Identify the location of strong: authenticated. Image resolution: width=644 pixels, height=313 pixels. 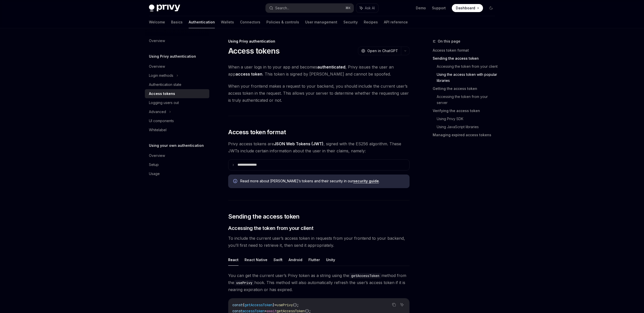
(331, 67).